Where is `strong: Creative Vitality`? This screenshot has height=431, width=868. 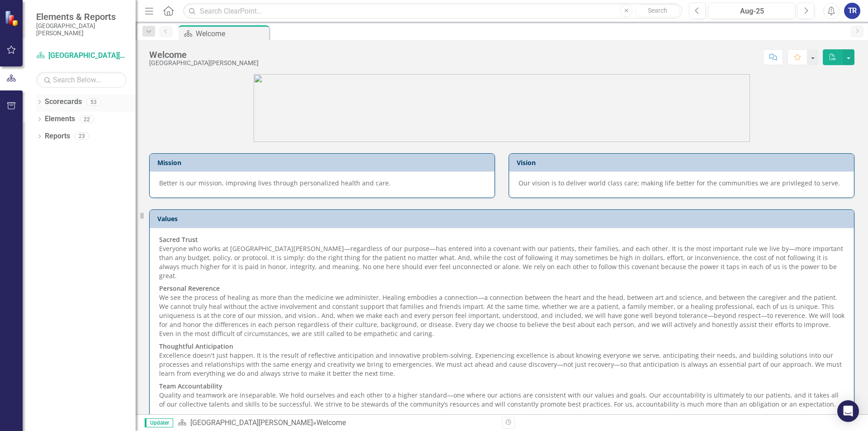 strong: Creative Vitality is located at coordinates (184, 417).